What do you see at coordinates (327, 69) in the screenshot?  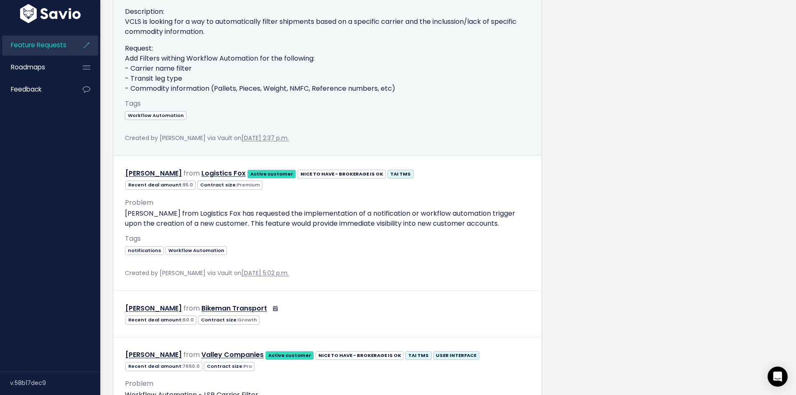 I see `p: Request: Add Filters withing Workflow Automation for the following: - Carrier name filter - Trans...` at bounding box center [327, 69].